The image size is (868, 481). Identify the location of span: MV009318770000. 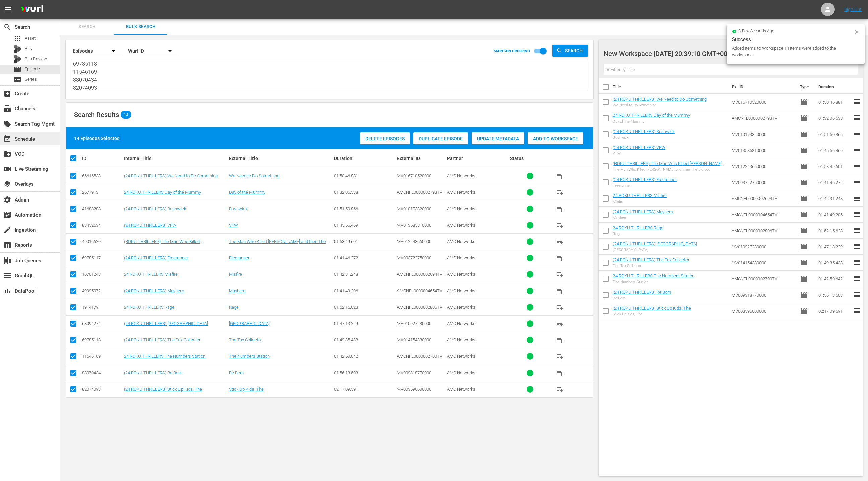
(414, 372).